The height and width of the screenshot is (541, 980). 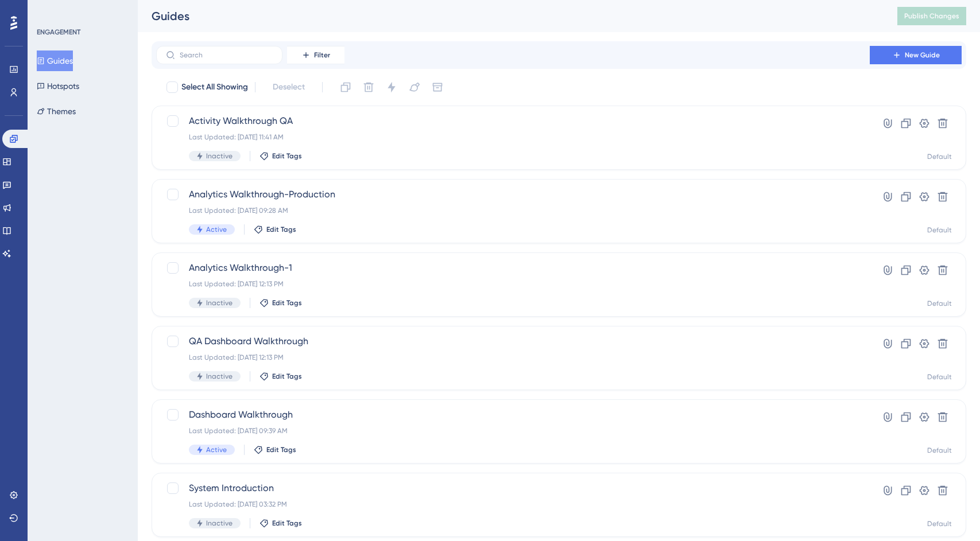 What do you see at coordinates (932, 16) in the screenshot?
I see `span: Publish Changes` at bounding box center [932, 16].